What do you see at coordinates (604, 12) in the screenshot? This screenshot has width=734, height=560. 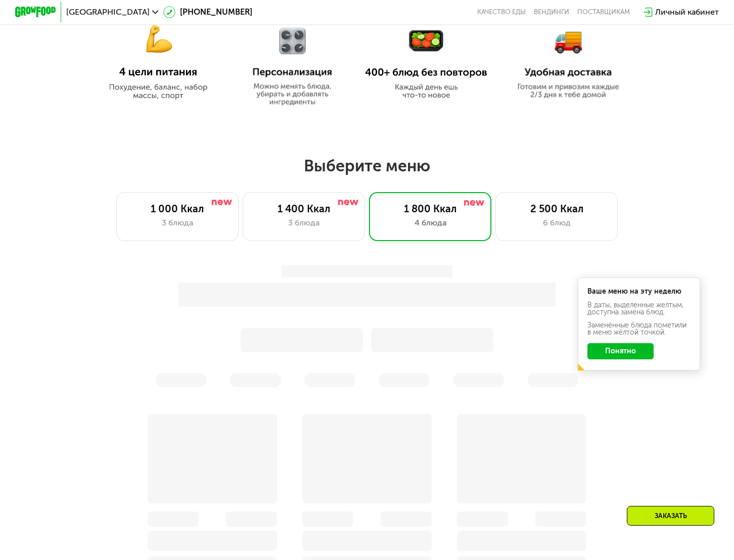 I see `div: поставщикам` at bounding box center [604, 12].